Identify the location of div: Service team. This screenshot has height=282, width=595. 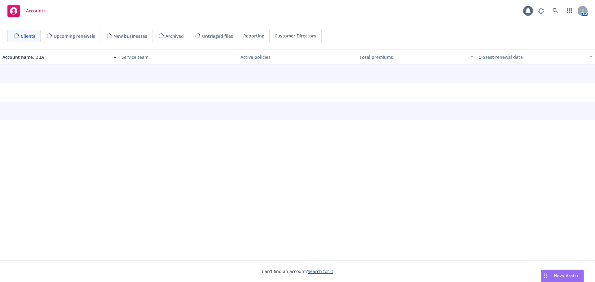
(179, 57).